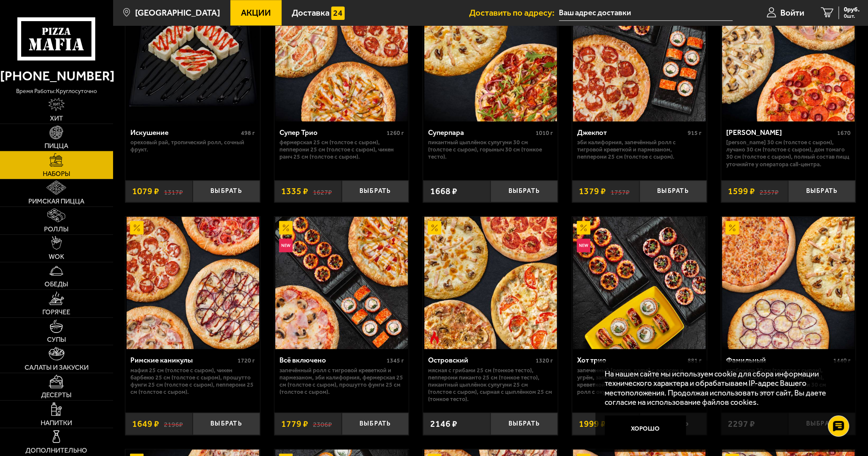  I want to click on p: Фермерская 25 см (толстое с сыром), Пепперони 25 см (толстое с сыром), Чикен Ранч 25 см (толстое ..., so click(341, 150).